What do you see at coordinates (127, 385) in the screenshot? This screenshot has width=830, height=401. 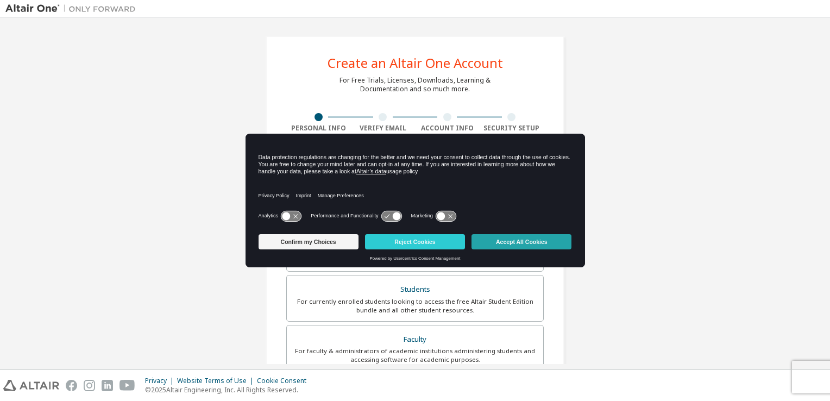 I see `img: youtube.svg` at bounding box center [127, 385].